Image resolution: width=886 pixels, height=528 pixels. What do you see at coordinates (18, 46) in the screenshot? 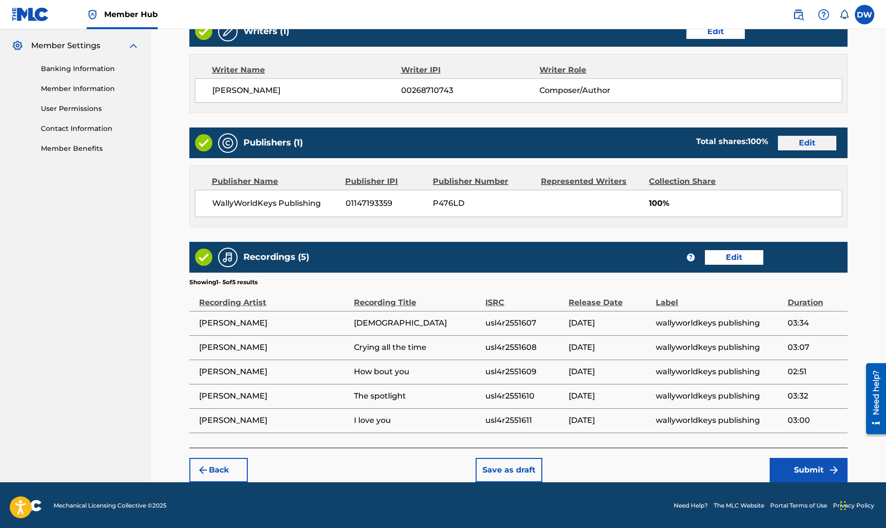
I see `img: Member Settings` at bounding box center [18, 46].